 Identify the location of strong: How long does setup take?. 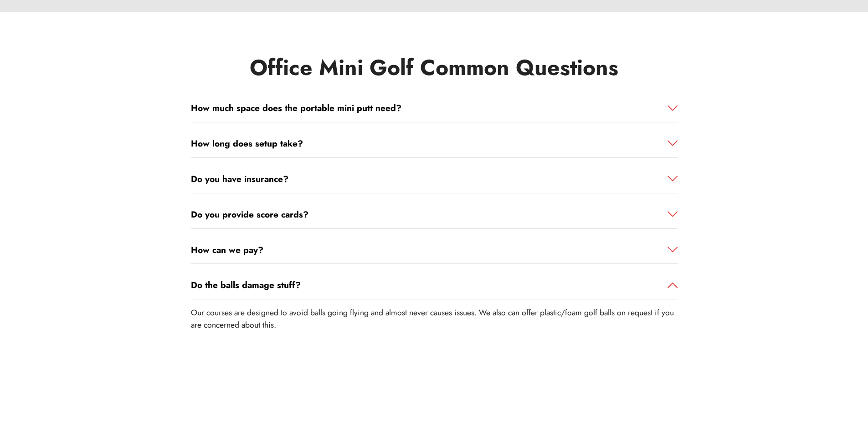
(247, 143).